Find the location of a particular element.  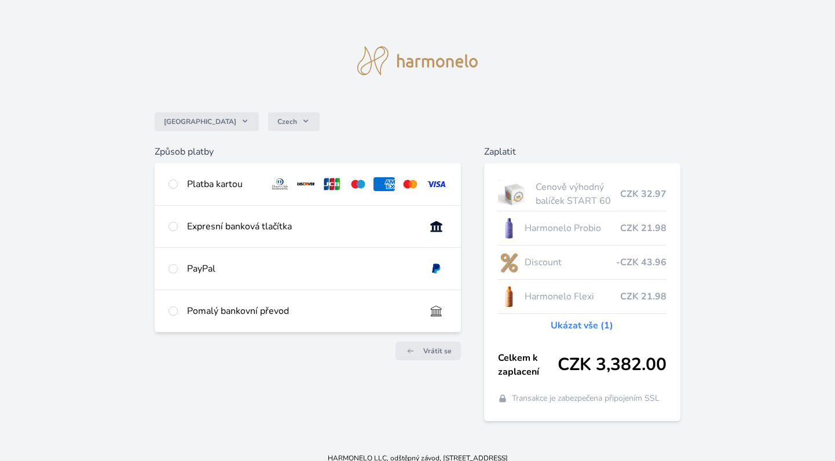

span: Harmonelo Probio is located at coordinates (572, 228).